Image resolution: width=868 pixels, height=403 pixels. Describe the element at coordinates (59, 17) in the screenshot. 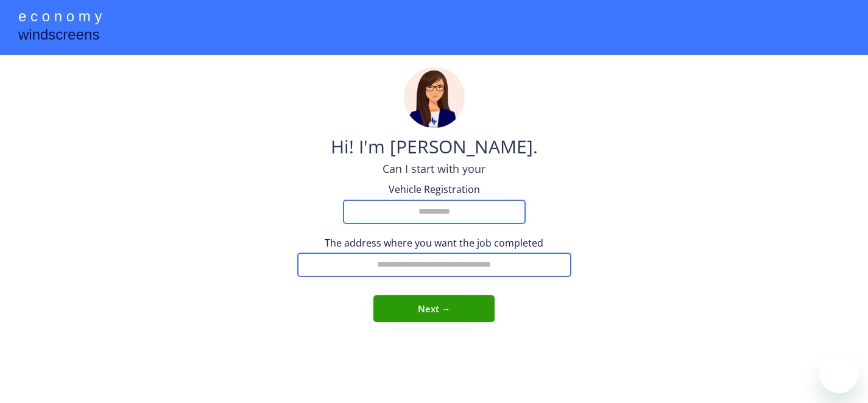

I see `div: e c o n o m y` at that location.